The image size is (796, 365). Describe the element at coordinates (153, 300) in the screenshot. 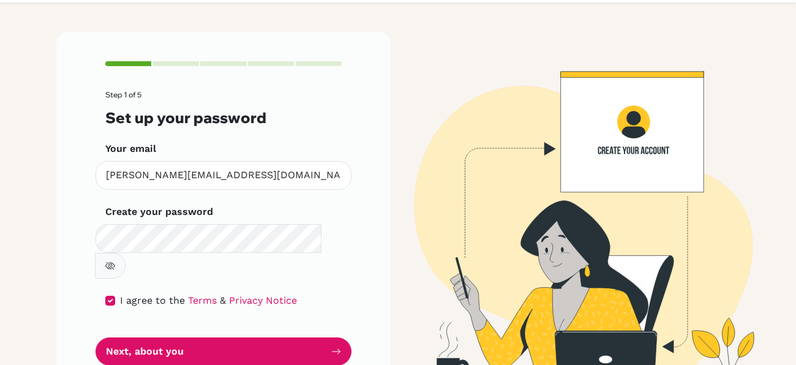

I see `span: I agree to the` at that location.